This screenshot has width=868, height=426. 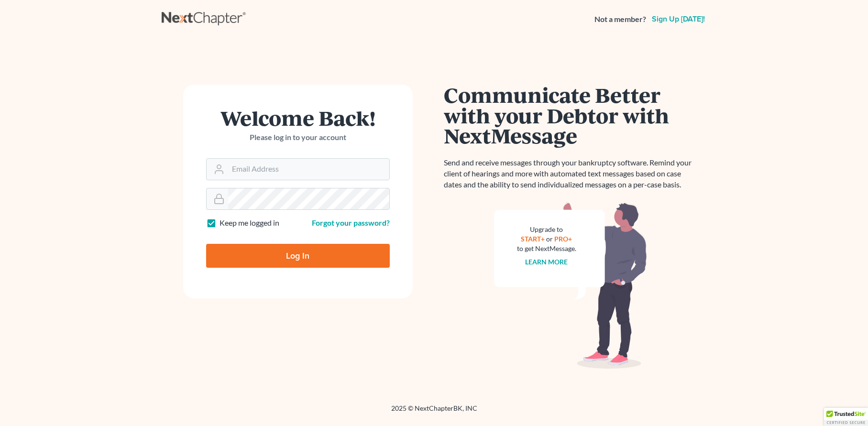 What do you see at coordinates (547, 249) in the screenshot?
I see `div: to get NextMessage.` at bounding box center [547, 249].